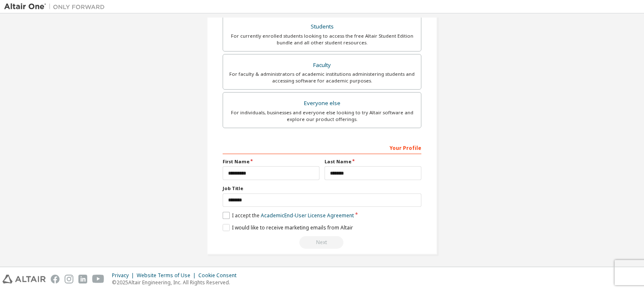 Image resolution: width=644 pixels, height=291 pixels. Describe the element at coordinates (322, 148) in the screenshot. I see `div: Your Profile` at that location.